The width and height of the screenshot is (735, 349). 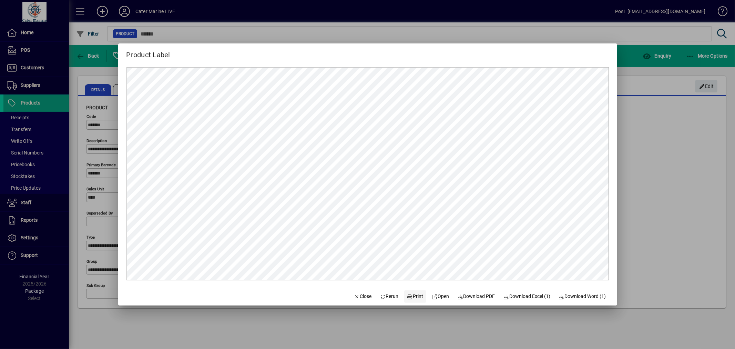 I want to click on span: Rerun, so click(x=389, y=296).